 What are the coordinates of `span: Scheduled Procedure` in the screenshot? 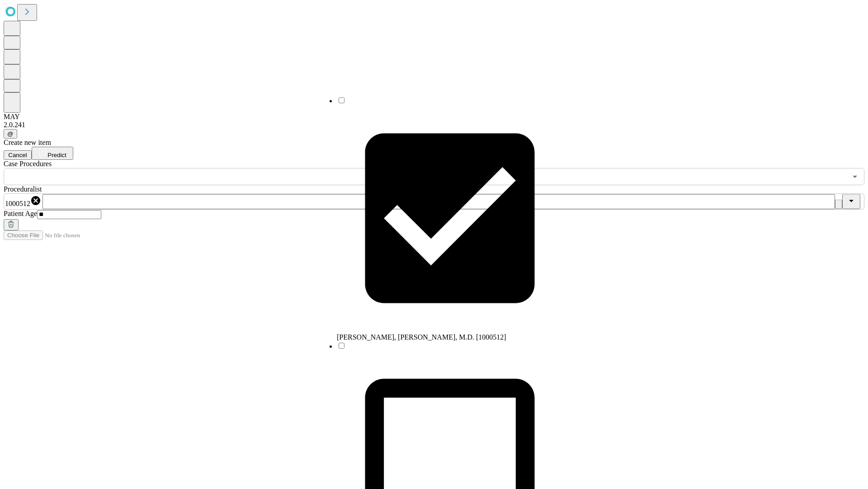 It's located at (27, 163).